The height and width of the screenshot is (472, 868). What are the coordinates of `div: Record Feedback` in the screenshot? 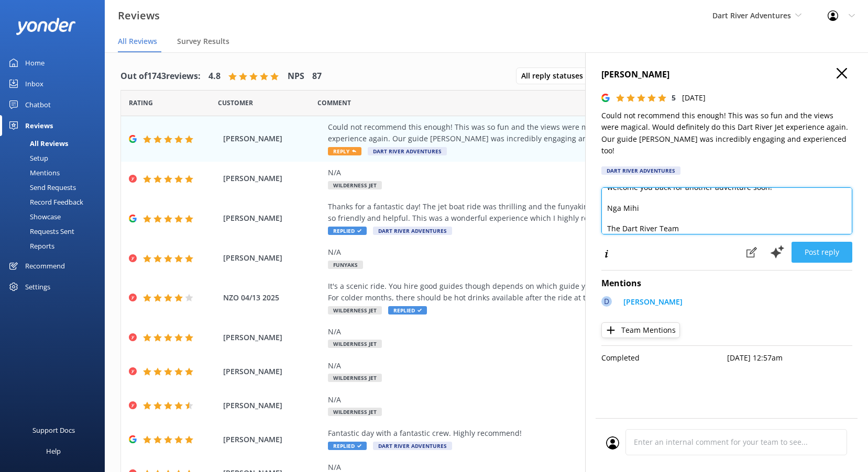 It's located at (44, 202).